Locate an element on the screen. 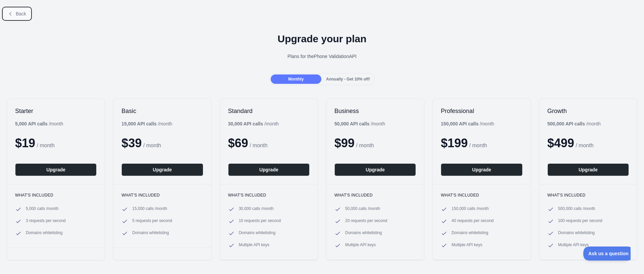  b: 50,000 API calls is located at coordinates (352, 124).